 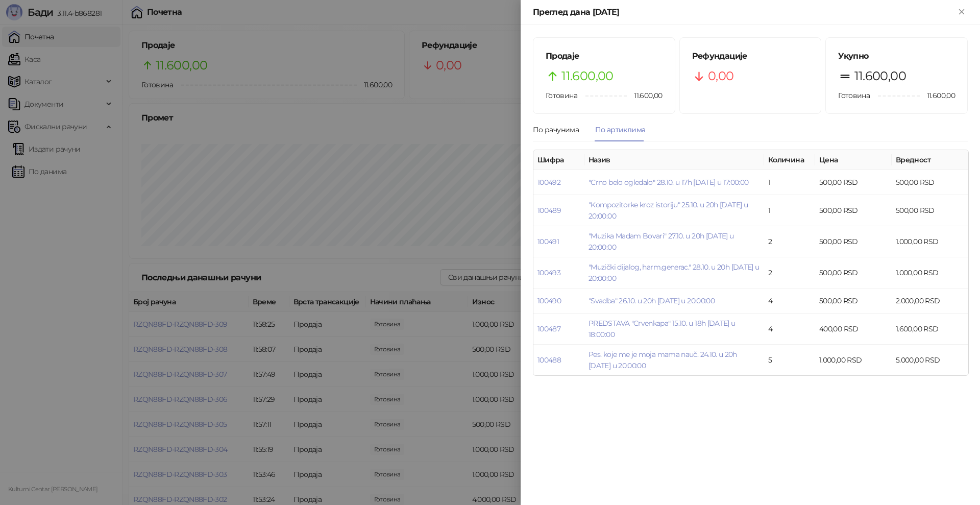 I want to click on a: 100490, so click(x=549, y=300).